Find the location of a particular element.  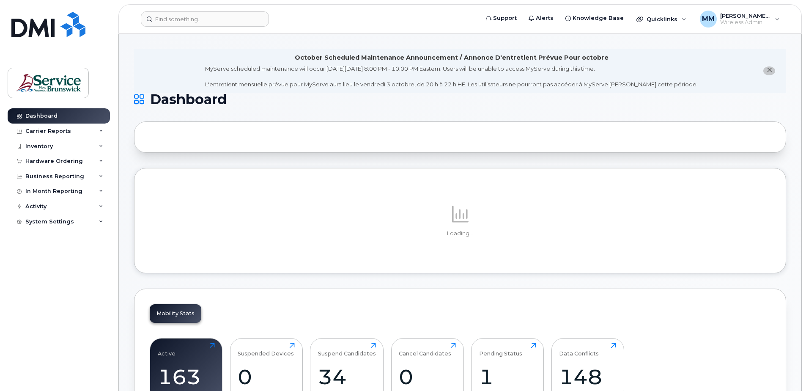

div: 148 is located at coordinates (587, 376).